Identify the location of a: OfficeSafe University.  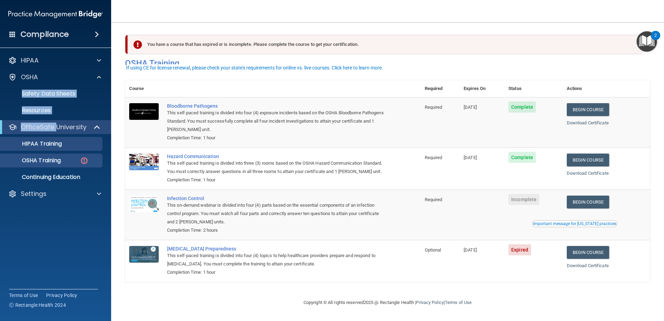
(55, 127).